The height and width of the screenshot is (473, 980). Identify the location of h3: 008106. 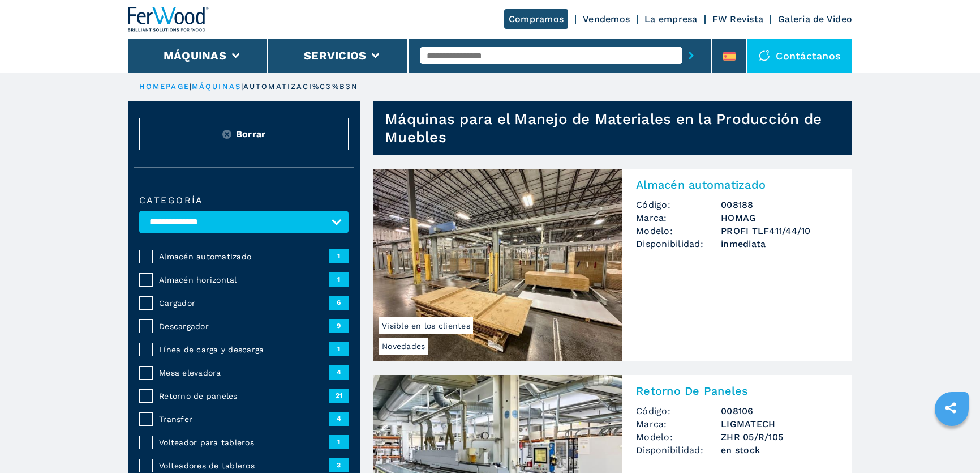
(780, 410).